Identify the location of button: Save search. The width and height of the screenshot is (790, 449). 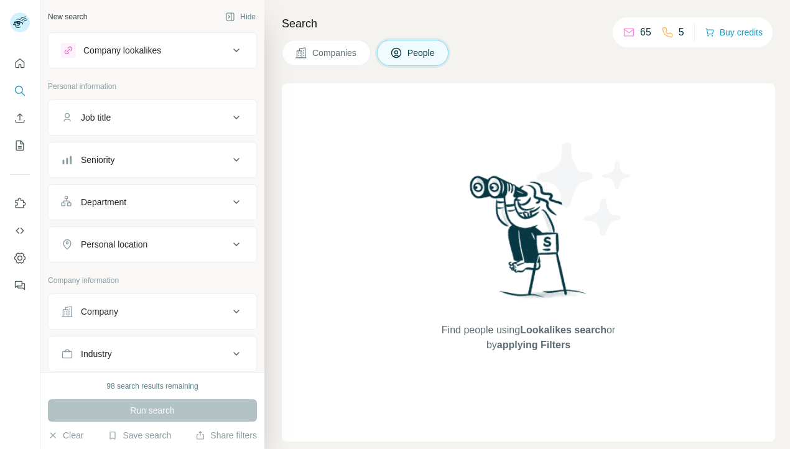
(139, 435).